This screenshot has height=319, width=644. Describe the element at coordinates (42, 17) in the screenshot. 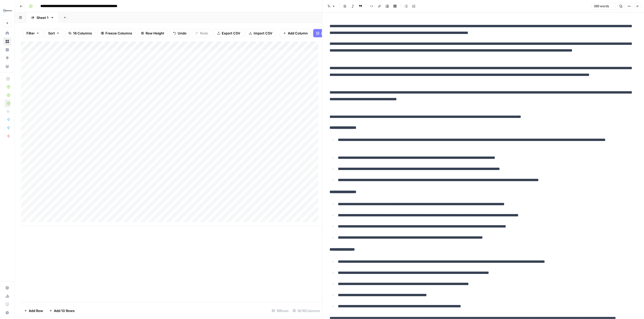

I see `a: Sheet 1` at that location.